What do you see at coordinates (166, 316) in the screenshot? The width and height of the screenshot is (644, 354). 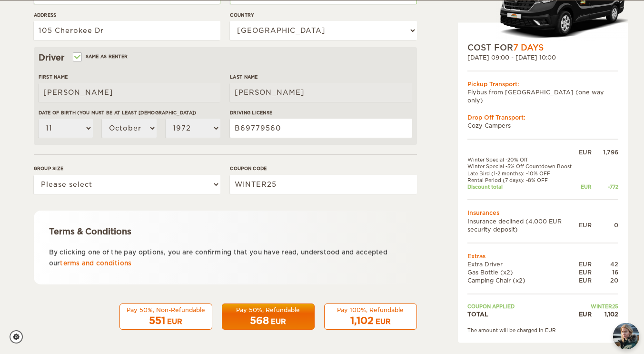 I see `button: Pay 50%, Non-Refundable 551 EUR` at bounding box center [166, 316].